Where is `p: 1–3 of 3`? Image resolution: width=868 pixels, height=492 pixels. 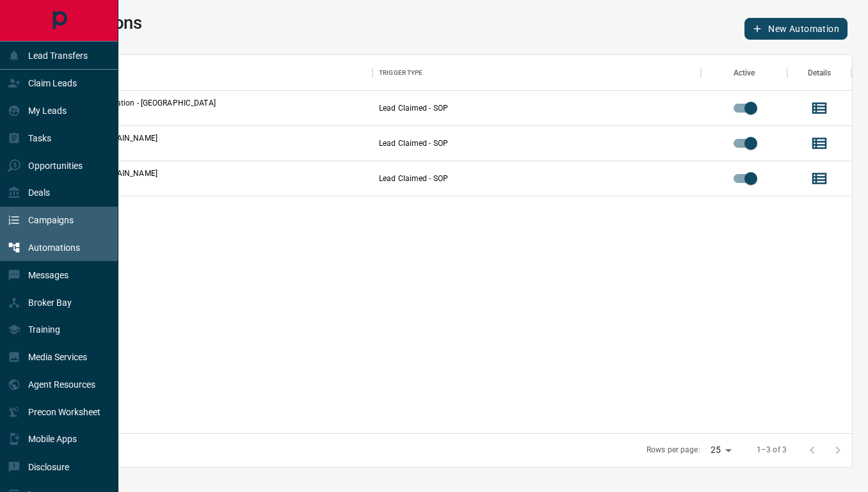
p: 1–3 of 3 is located at coordinates (771, 450).